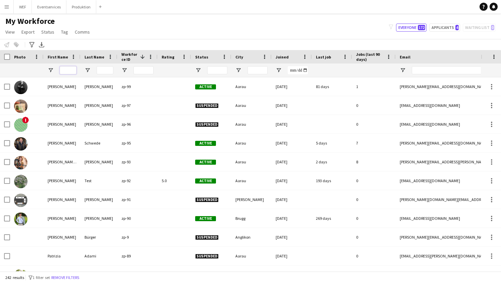 The height and width of the screenshot is (283, 501). What do you see at coordinates (144, 70) in the screenshot?
I see `input: Workforce ID Filter Input` at bounding box center [144, 70].